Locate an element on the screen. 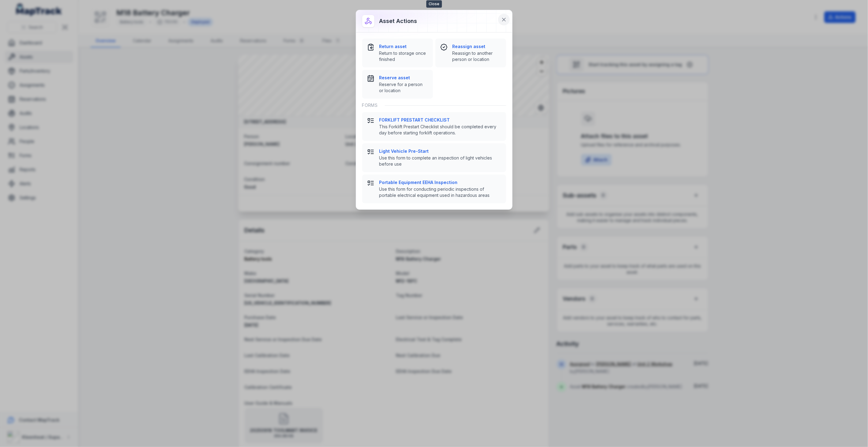  strong: Reserve asset is located at coordinates (404, 78).